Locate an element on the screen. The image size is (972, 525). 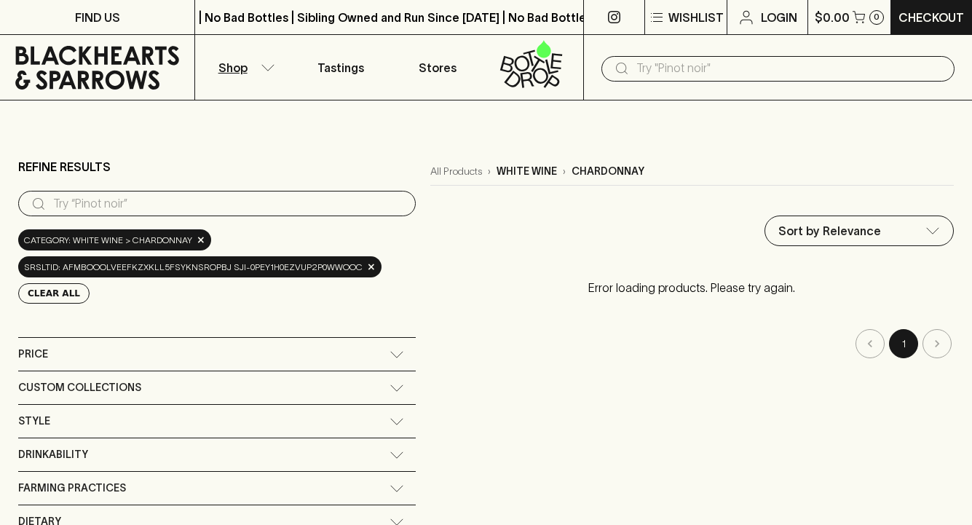
p: Tastings is located at coordinates (341, 68).